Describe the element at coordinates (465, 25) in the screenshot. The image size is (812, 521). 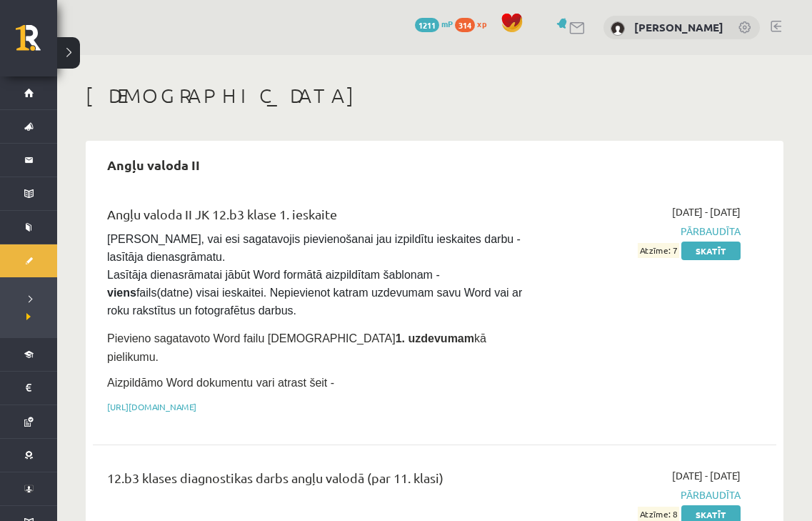
I see `span: 314` at that location.